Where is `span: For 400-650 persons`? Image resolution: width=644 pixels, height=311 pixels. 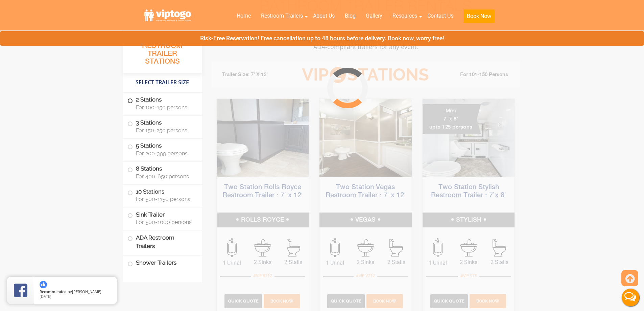 span: For 400-650 persons is located at coordinates (165, 176).